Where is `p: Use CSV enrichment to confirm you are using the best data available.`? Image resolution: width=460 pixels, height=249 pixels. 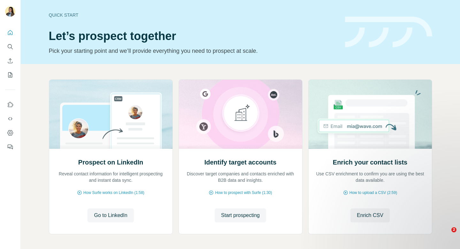
p: Use CSV enrichment to confirm you are using the best data available. is located at coordinates (370, 177).